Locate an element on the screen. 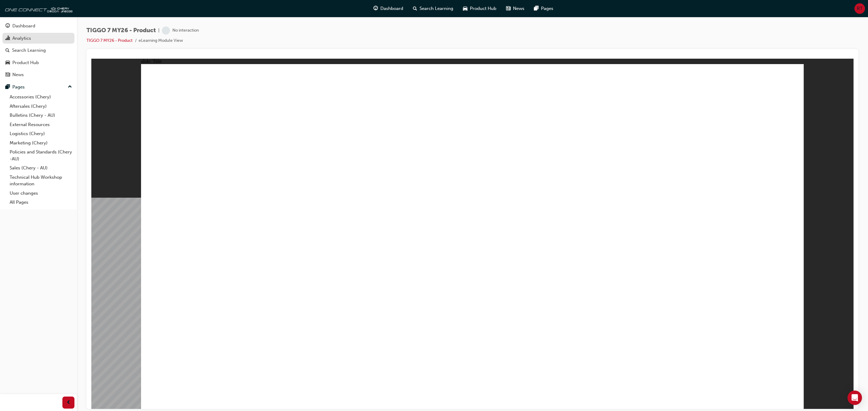 The height and width of the screenshot is (411, 868). span: RT is located at coordinates (859, 9).